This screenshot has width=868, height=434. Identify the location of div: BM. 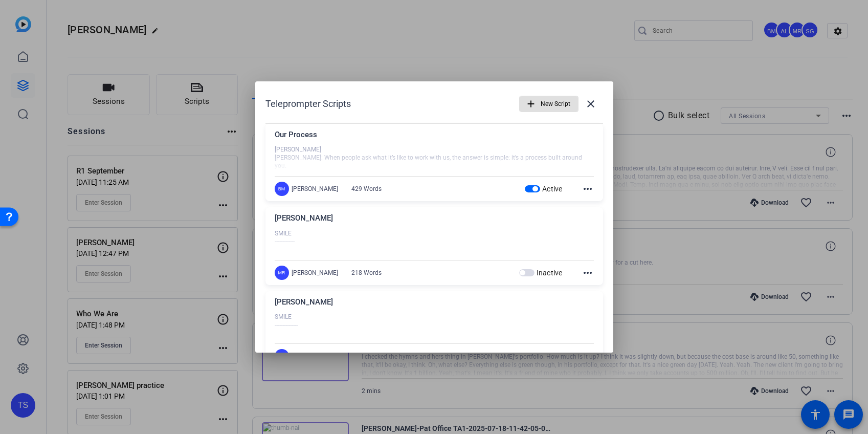
(282, 189).